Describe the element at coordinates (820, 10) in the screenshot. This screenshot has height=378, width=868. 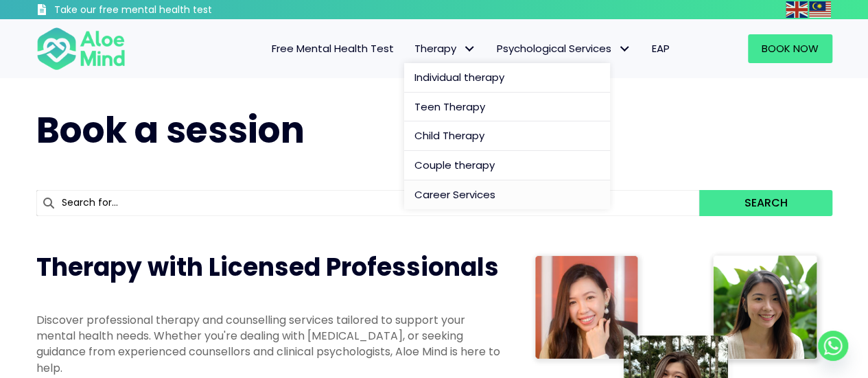
I see `img: ms` at that location.